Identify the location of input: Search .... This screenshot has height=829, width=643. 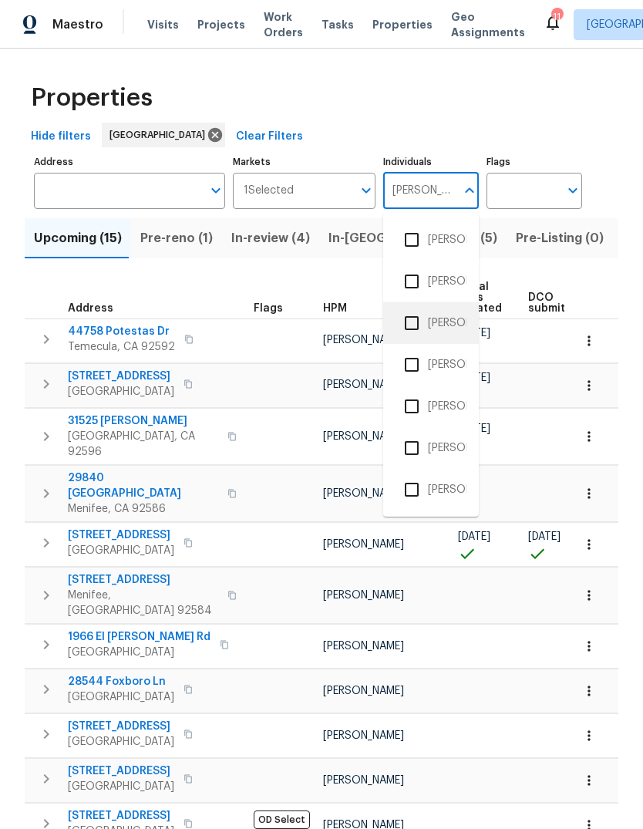
(419, 190).